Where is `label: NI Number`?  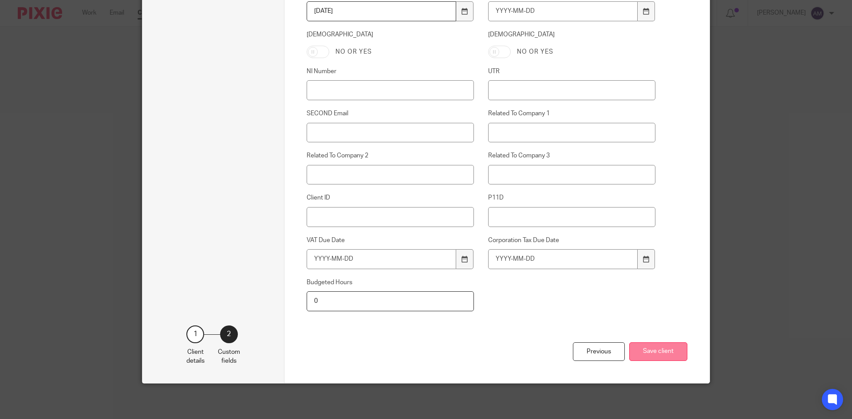
label: NI Number is located at coordinates (390, 71).